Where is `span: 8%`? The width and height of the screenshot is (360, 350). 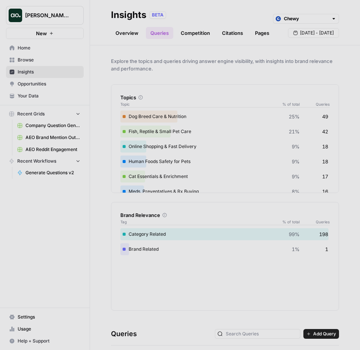
span: 8% is located at coordinates (295, 191).